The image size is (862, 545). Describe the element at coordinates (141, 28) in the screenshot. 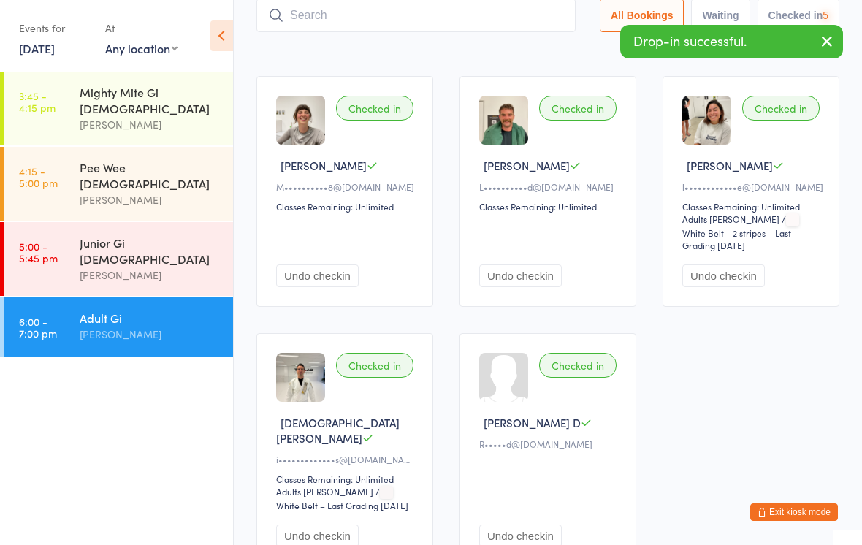

I see `div: At` at that location.